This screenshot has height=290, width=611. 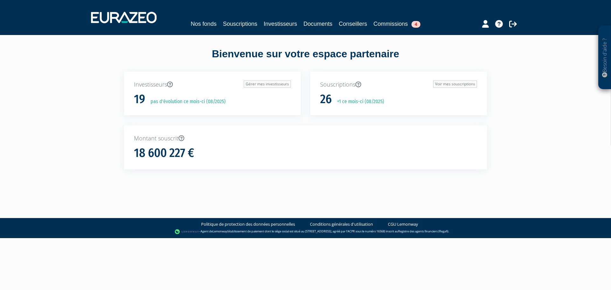 What do you see at coordinates (248, 224) in the screenshot?
I see `a: Politique de protection des données personnelles` at bounding box center [248, 224].